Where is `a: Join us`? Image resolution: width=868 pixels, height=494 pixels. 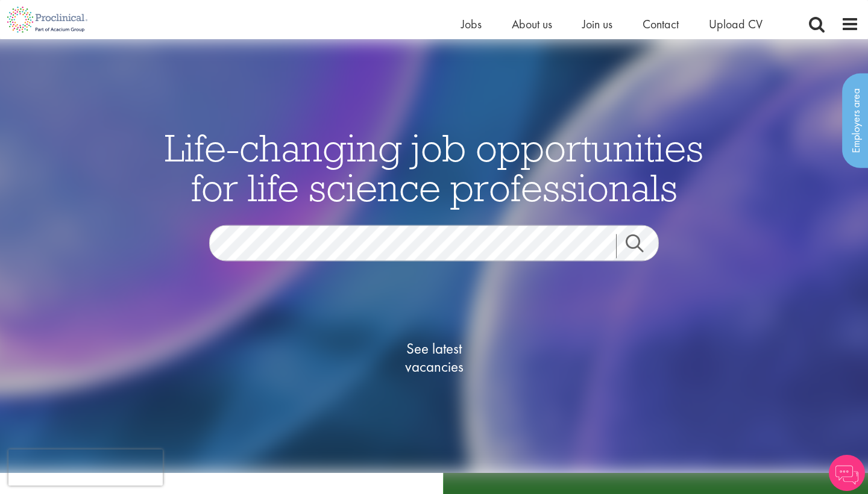 a: Join us is located at coordinates (597, 24).